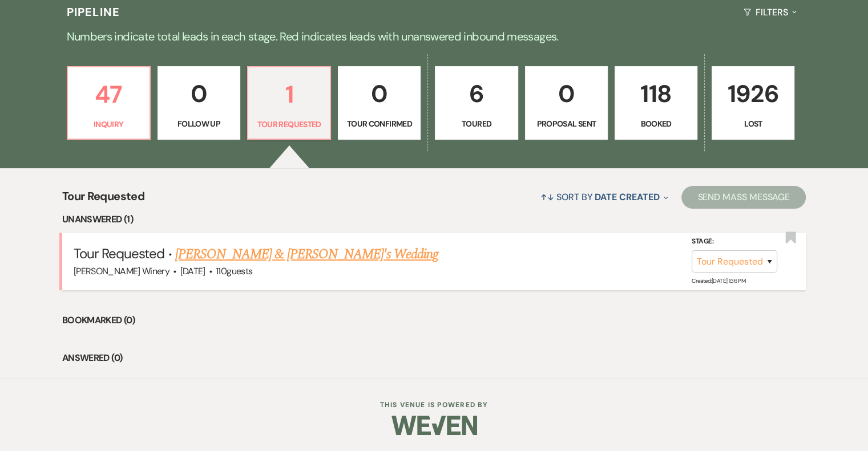  Describe the element at coordinates (108, 103) in the screenshot. I see `a: 47Inquiry` at that location.